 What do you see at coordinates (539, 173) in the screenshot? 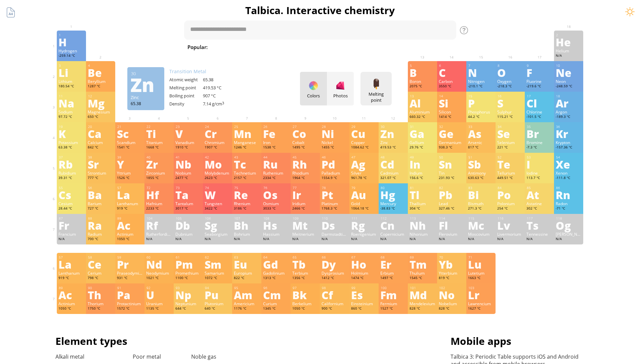
I see `div: Iodine` at bounding box center [539, 173].